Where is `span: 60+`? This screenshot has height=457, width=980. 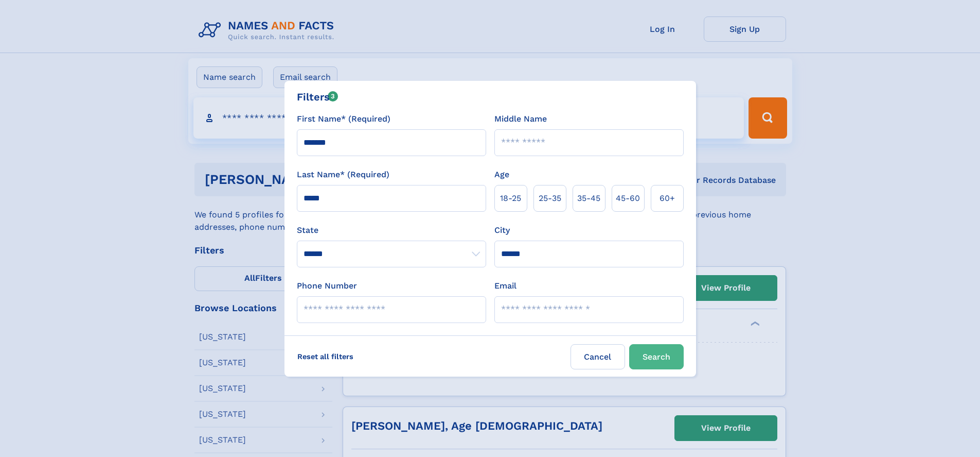
span: 60+ is located at coordinates (667, 198).